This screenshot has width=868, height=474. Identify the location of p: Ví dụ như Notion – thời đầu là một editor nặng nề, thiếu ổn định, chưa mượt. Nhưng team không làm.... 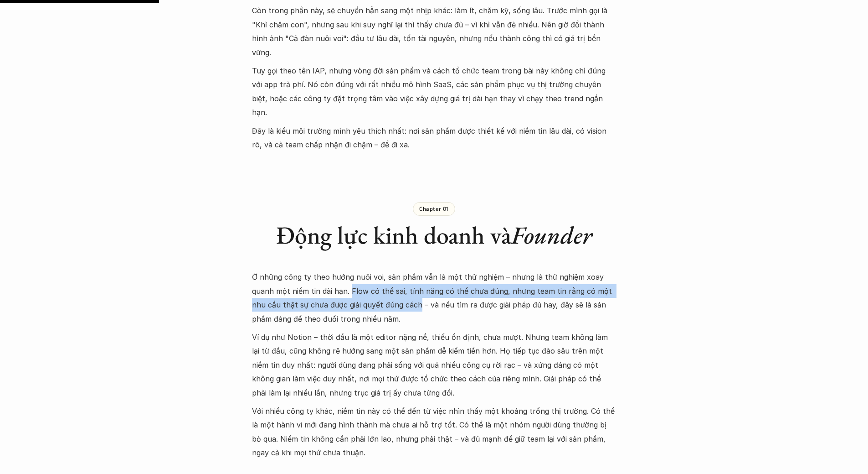
(434, 365).